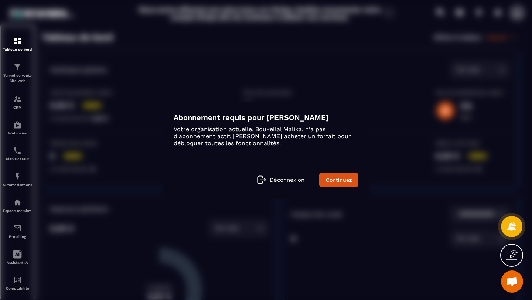 Image resolution: width=532 pixels, height=300 pixels. What do you see at coordinates (338, 180) in the screenshot?
I see `a: Continuez` at bounding box center [338, 180].